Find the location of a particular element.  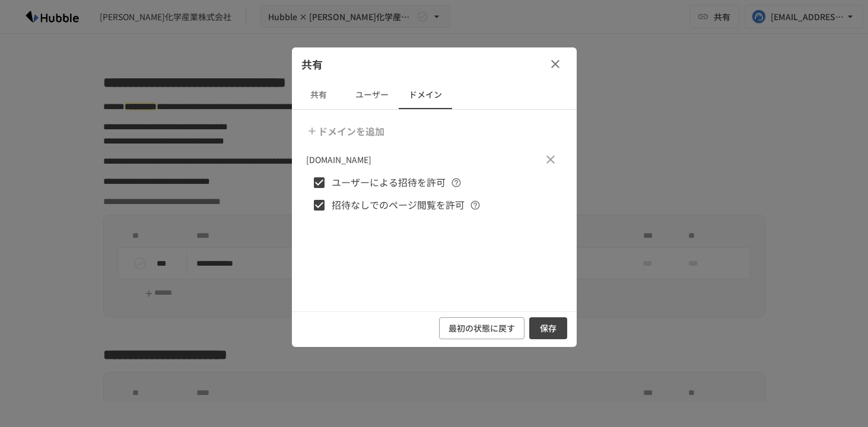

button: ユーザー is located at coordinates (372, 95).